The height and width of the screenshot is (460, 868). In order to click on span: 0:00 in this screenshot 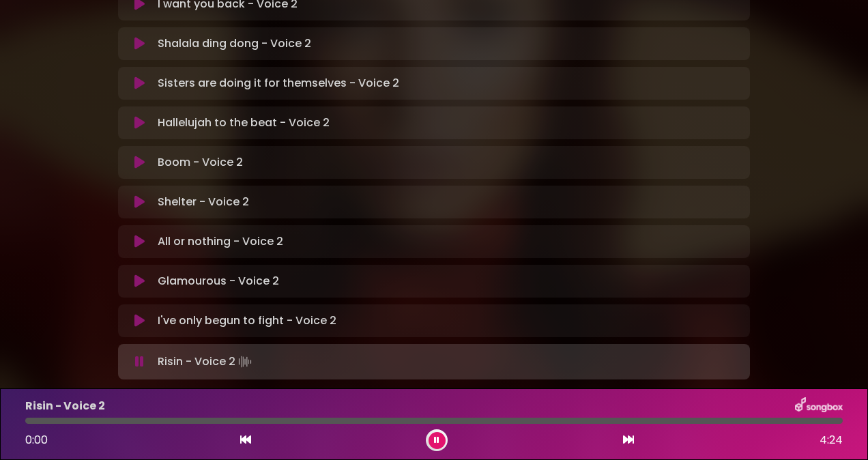, I will do `click(36, 440)`.